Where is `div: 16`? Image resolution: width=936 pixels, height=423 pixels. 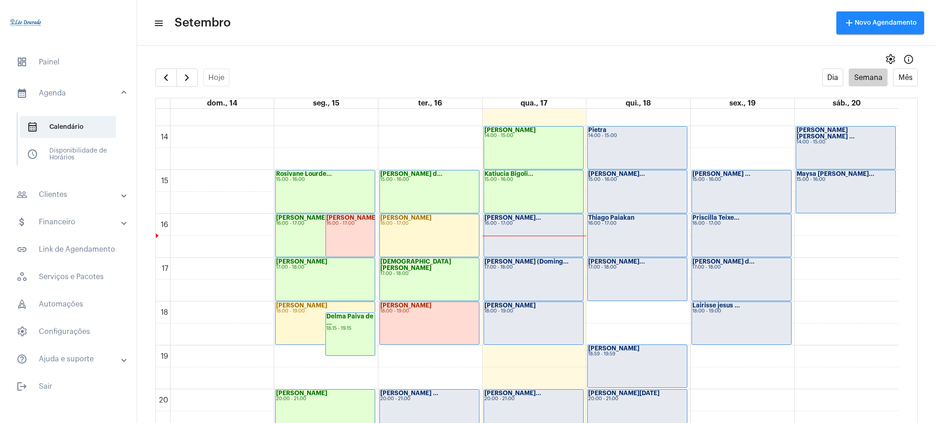 div: 16 is located at coordinates (165, 225).